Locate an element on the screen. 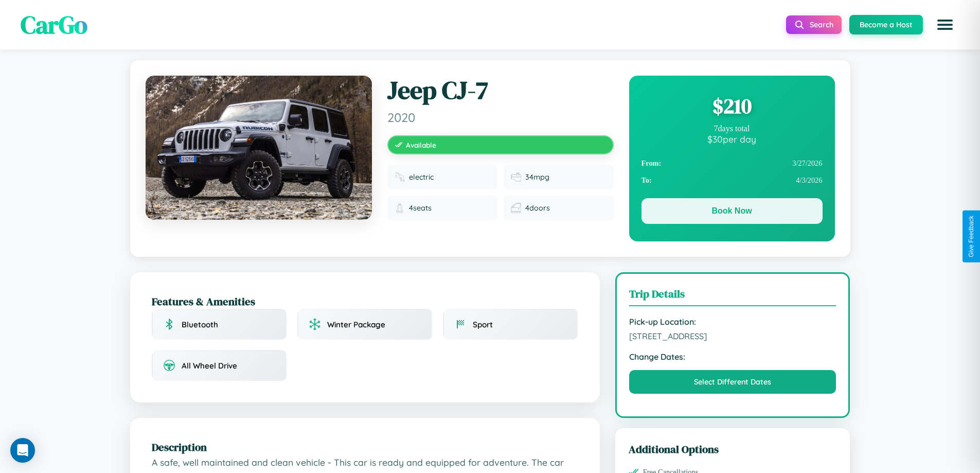  button: Select Different Dates is located at coordinates (733, 382).